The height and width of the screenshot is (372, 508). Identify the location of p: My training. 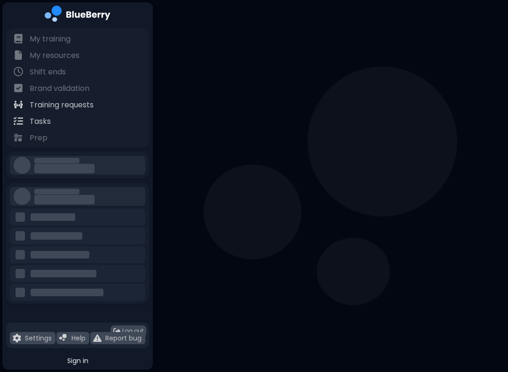
(50, 39).